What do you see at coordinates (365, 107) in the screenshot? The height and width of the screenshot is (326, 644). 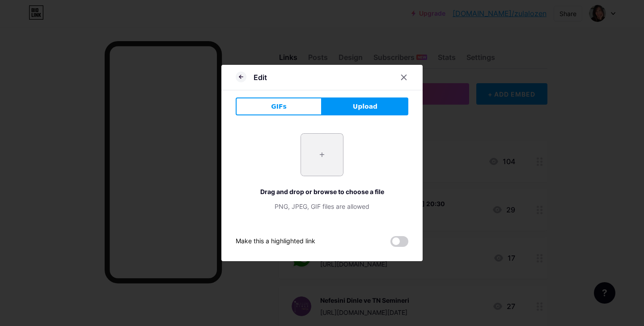 I see `span: Upload` at bounding box center [365, 107].